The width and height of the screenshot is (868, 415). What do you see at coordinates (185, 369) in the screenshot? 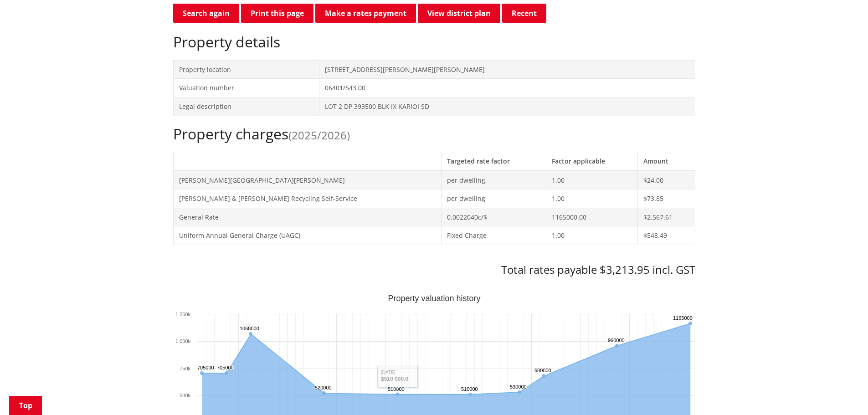
I see `text: 750k` at bounding box center [185, 369].